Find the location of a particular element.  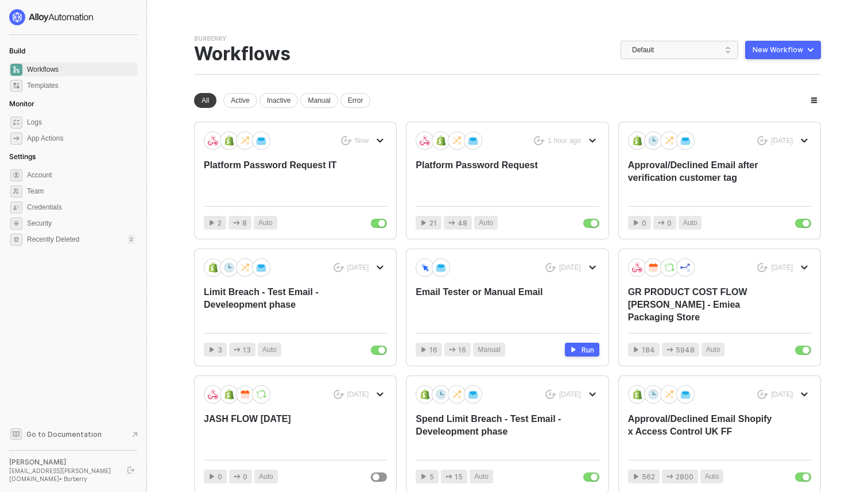

div: Spend Limit Breach - Test Email - Develeopment phase is located at coordinates (489, 432).